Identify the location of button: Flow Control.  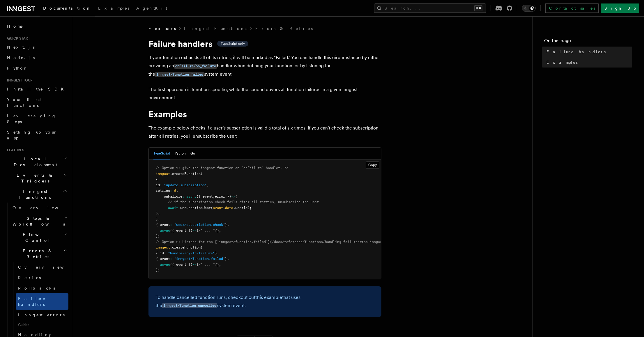
(39, 237).